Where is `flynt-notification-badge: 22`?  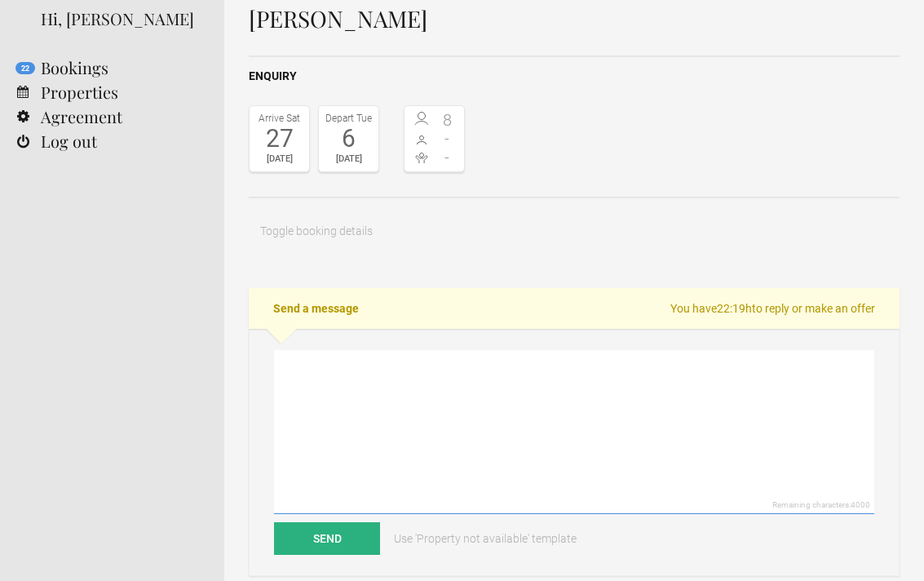 flynt-notification-badge: 22 is located at coordinates (26, 67).